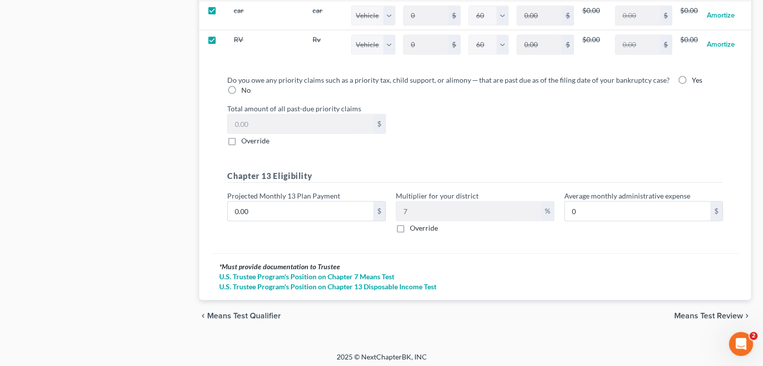 This screenshot has height=366, width=763. I want to click on td: Rv, so click(327, 45).